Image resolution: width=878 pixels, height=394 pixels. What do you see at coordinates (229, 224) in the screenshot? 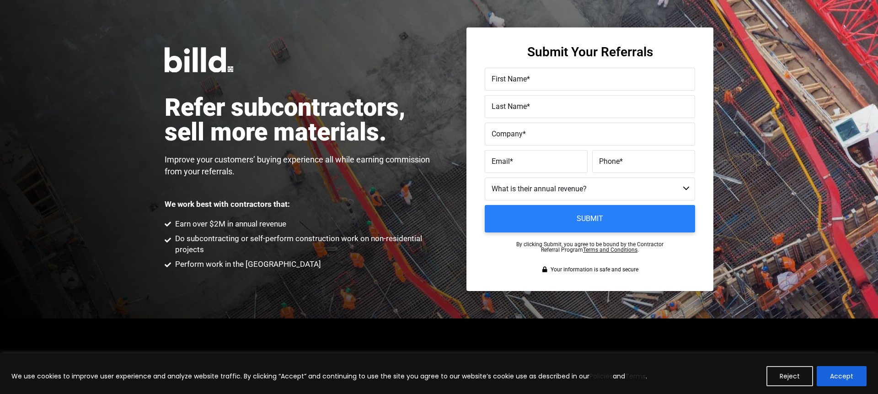
I see `span: Earn over $2M in annual revenue` at bounding box center [229, 224].